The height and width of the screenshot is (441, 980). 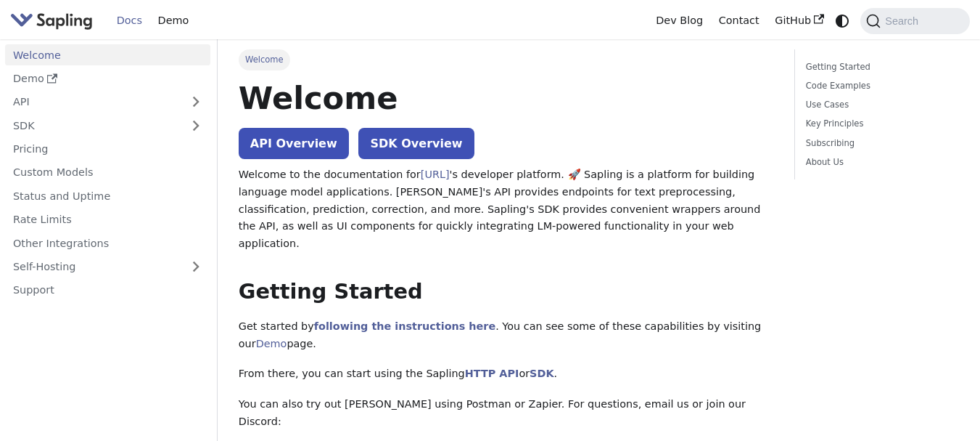 What do you see at coordinates (107, 267) in the screenshot?
I see `a: Self-Hosting` at bounding box center [107, 267].